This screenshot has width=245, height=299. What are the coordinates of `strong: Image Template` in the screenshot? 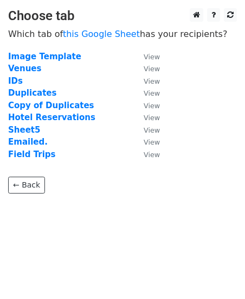 It's located at (45, 56).